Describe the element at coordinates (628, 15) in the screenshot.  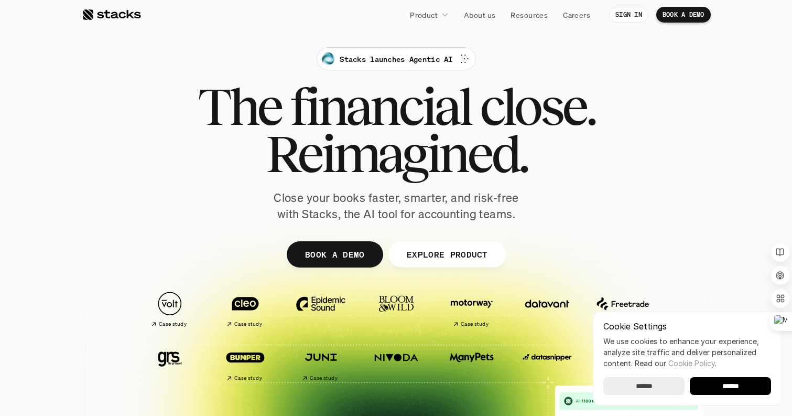
I see `p: SIGN IN` at that location.